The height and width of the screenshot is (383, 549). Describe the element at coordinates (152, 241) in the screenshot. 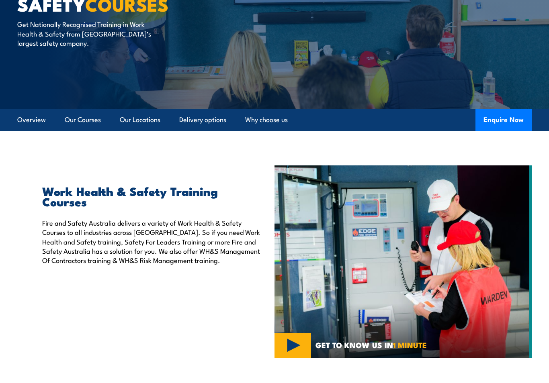

I see `p: Fire and Safety Australia delivers a variety of Work Health & Safety Courses to all industries ac...` at that location.